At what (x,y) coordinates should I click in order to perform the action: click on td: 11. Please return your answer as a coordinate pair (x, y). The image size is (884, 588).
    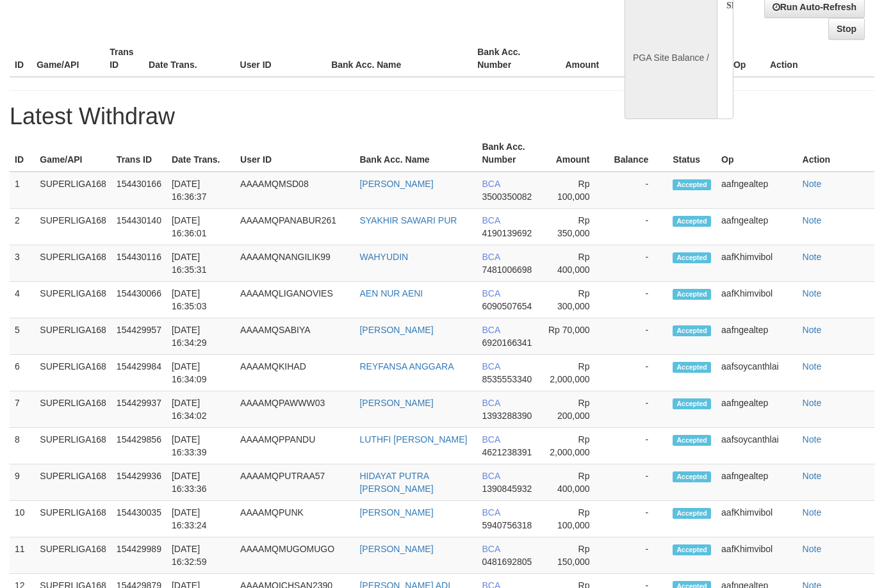
    Looking at the image, I should click on (22, 556).